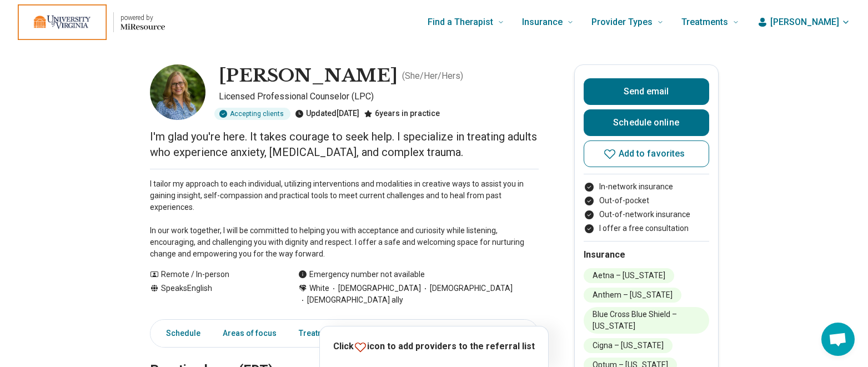 This screenshot has width=868, height=367. I want to click on p: I'm glad you're here. It takes courage to seek help. I specialize in treating adults who experien..., so click(344, 144).